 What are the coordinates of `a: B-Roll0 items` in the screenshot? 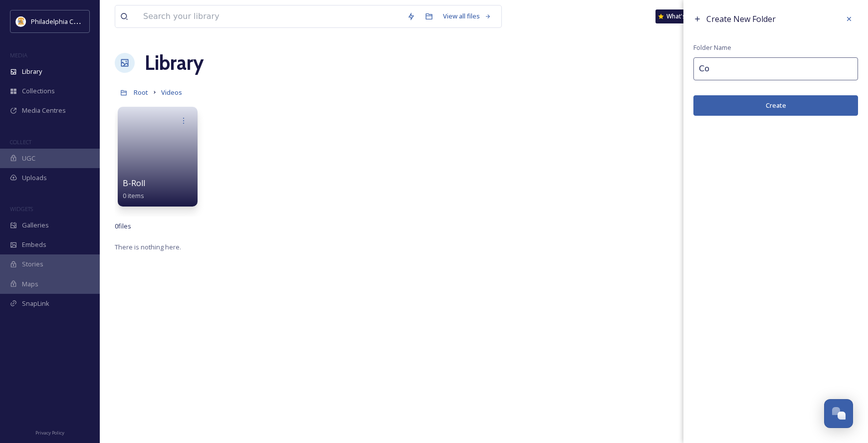 It's located at (134, 189).